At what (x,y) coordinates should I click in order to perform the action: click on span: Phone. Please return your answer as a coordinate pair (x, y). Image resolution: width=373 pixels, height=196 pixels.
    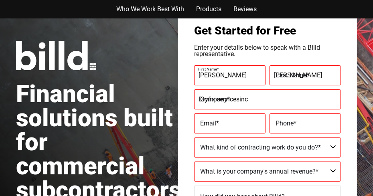
    Looking at the image, I should click on (284, 123).